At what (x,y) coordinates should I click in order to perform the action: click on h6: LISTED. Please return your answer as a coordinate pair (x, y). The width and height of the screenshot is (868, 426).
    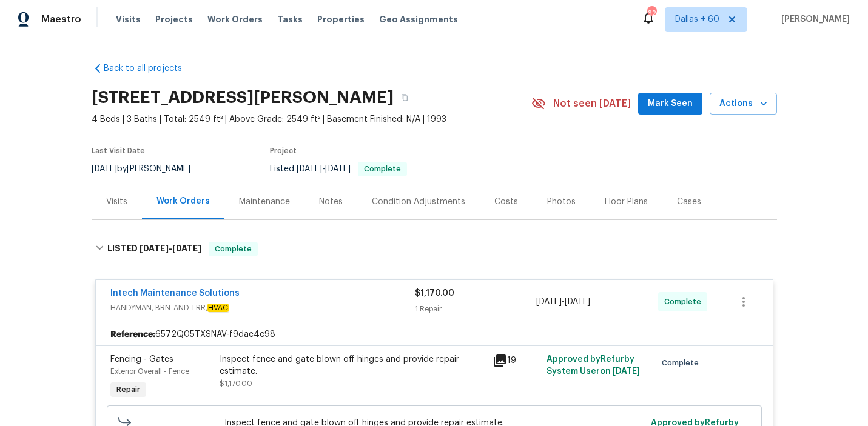
    Looking at the image, I should click on (154, 249).